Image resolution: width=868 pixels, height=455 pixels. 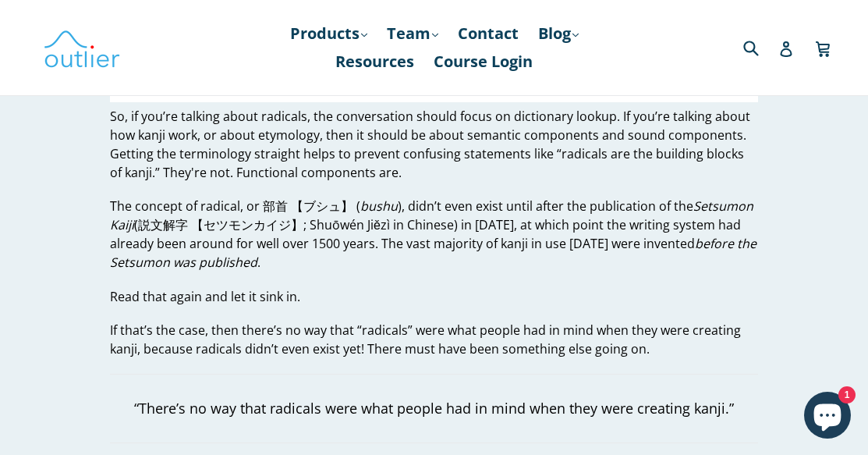 I want to click on p: If that’s the case, then there’s no way that “radicals” were what people had in mind when they we..., so click(x=433, y=340).